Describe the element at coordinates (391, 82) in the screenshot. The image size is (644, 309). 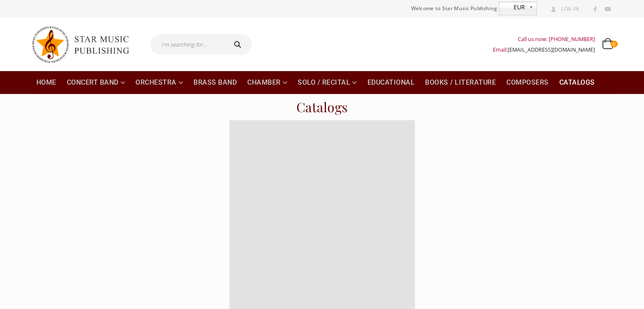
I see `a: Educational` at that location.